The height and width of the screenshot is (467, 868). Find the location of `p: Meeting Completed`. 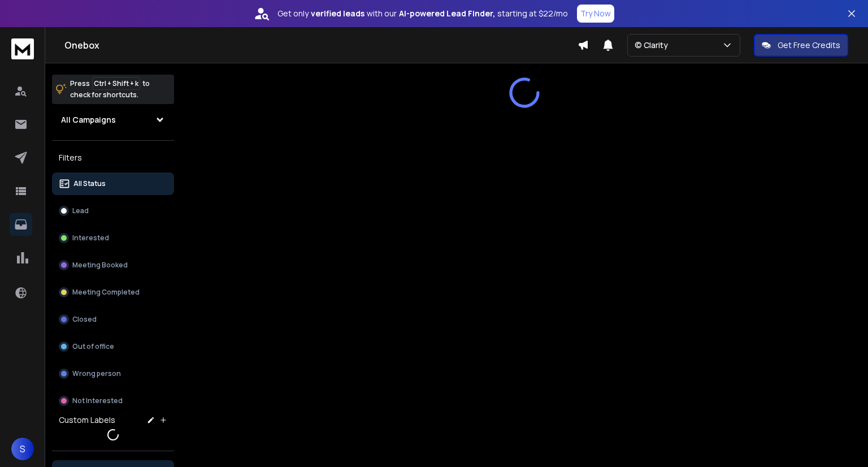

p: Meeting Completed is located at coordinates (106, 292).